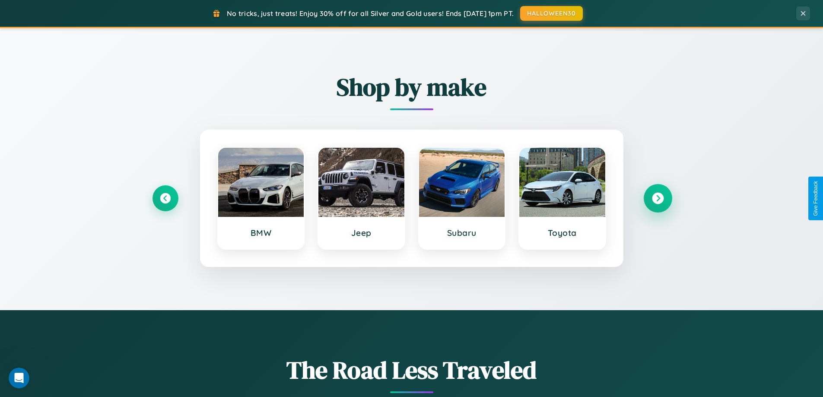 The image size is (823, 397). Describe the element at coordinates (261, 233) in the screenshot. I see `h3: BMW` at that location.